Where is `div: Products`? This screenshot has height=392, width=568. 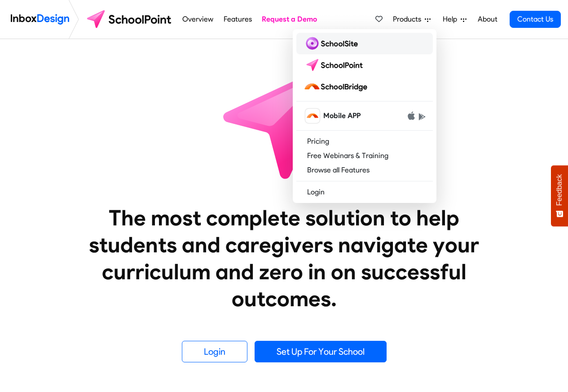 div: Products is located at coordinates (364, 116).